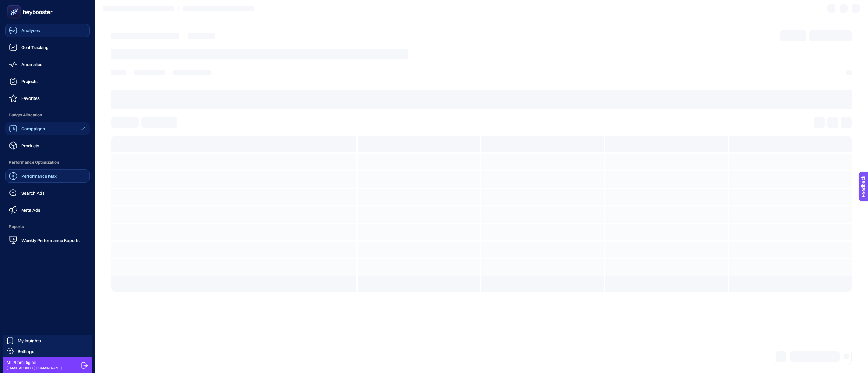  What do you see at coordinates (32, 64) in the screenshot?
I see `span: Anomalies` at bounding box center [32, 64].